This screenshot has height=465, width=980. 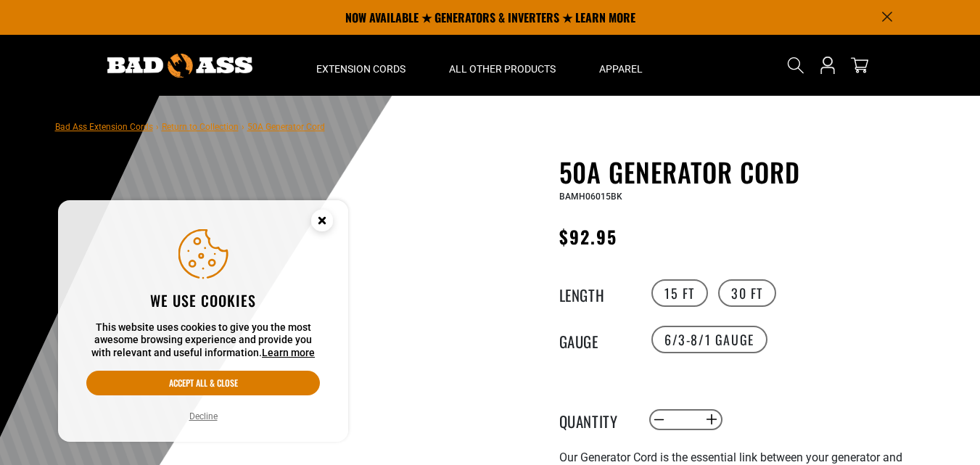 What do you see at coordinates (204, 300) in the screenshot?
I see `h2: We use cookies` at bounding box center [204, 300].